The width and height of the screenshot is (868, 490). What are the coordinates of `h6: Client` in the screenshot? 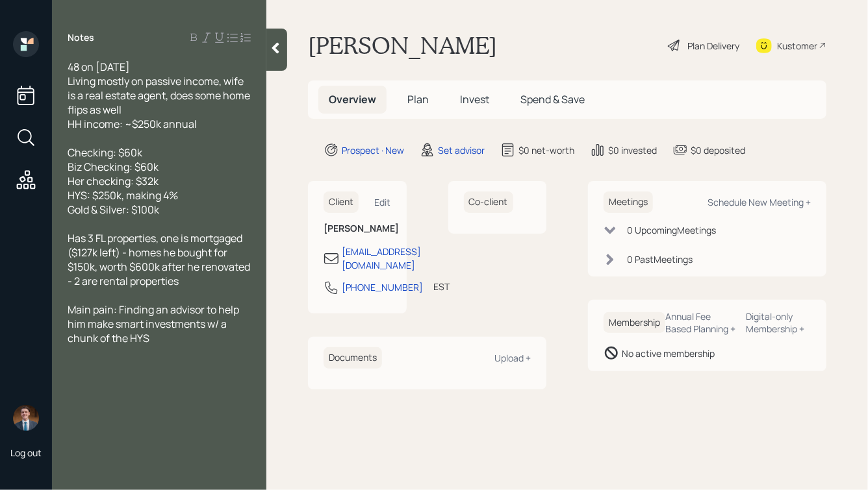 It's located at (341, 202).